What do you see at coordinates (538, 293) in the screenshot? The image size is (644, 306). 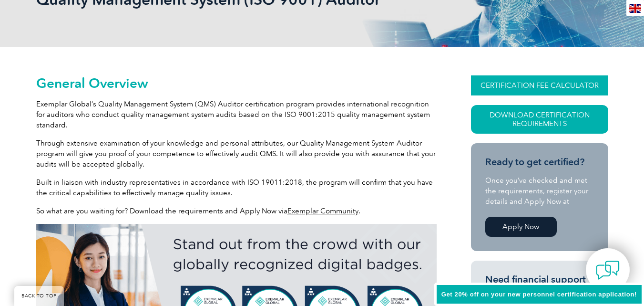 I see `span: Get 20% off on your new personnel certification application!` at bounding box center [538, 293].